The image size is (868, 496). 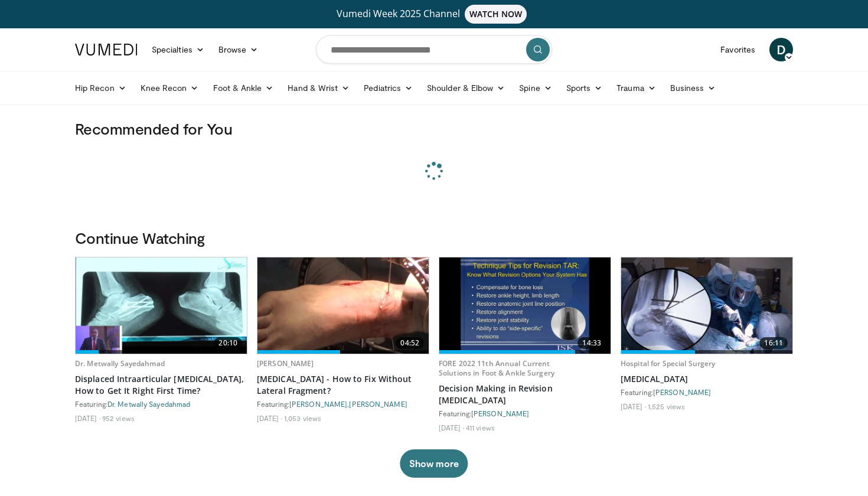 What do you see at coordinates (302, 418) in the screenshot?
I see `li: 1,053 views` at bounding box center [302, 418].